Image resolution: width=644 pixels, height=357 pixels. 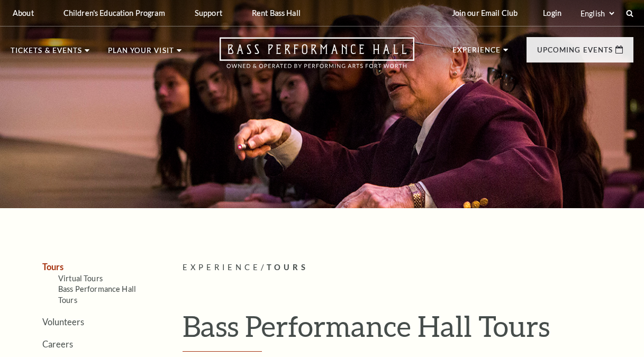 I want to click on span: Experience, so click(x=222, y=267).